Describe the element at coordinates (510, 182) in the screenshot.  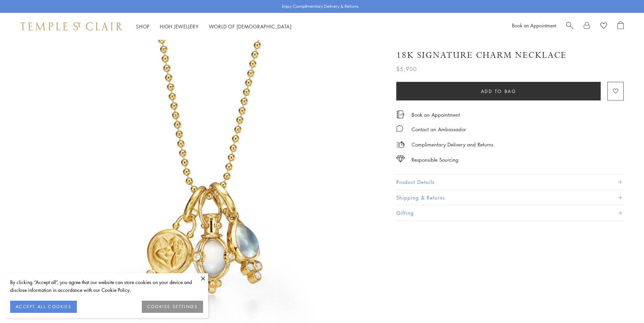
I see `button: Product Details` at that location.